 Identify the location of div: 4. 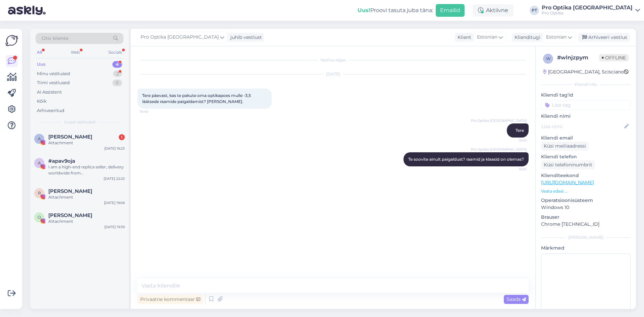
(117, 64).